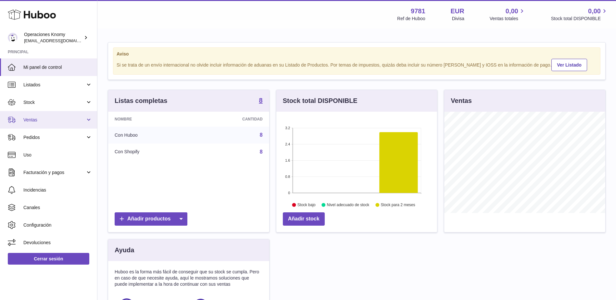 Image resolution: width=616 pixels, height=300 pixels. Describe the element at coordinates (58, 242) in the screenshot. I see `span: Devoluciones` at that location.